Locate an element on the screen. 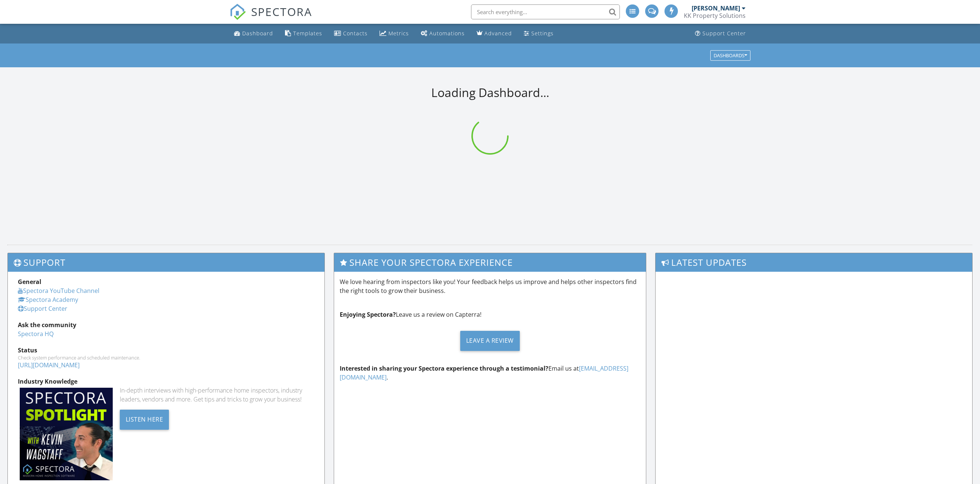 This screenshot has height=484, width=980. div: Status is located at coordinates (166, 350).